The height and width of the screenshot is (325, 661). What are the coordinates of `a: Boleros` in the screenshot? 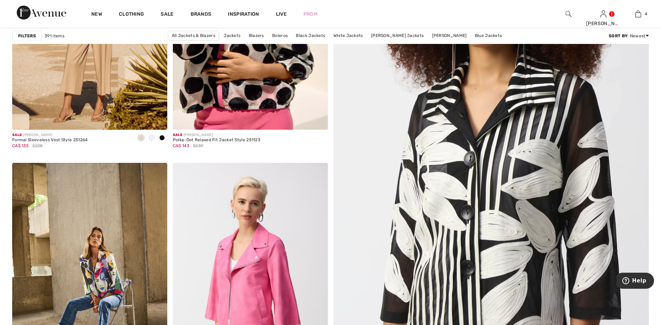 It's located at (280, 36).